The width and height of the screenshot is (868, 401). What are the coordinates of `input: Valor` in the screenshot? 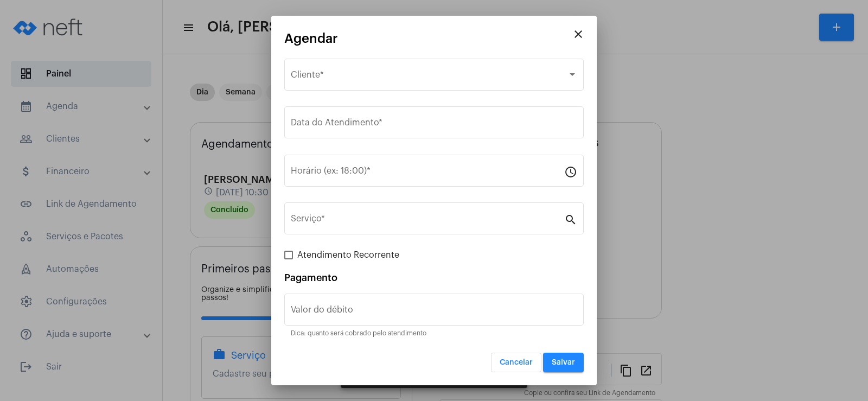 It's located at (434, 312).